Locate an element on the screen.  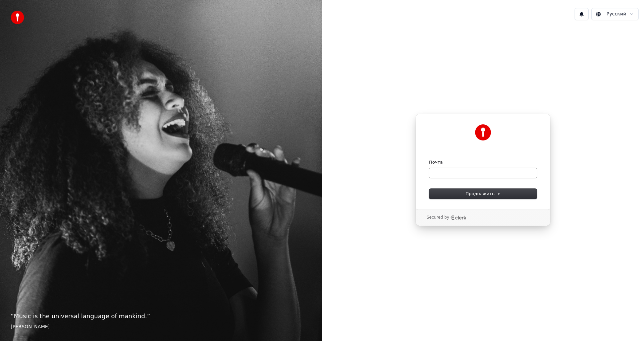
p: “ Music is the universal language of mankind. ” is located at coordinates (161, 316).